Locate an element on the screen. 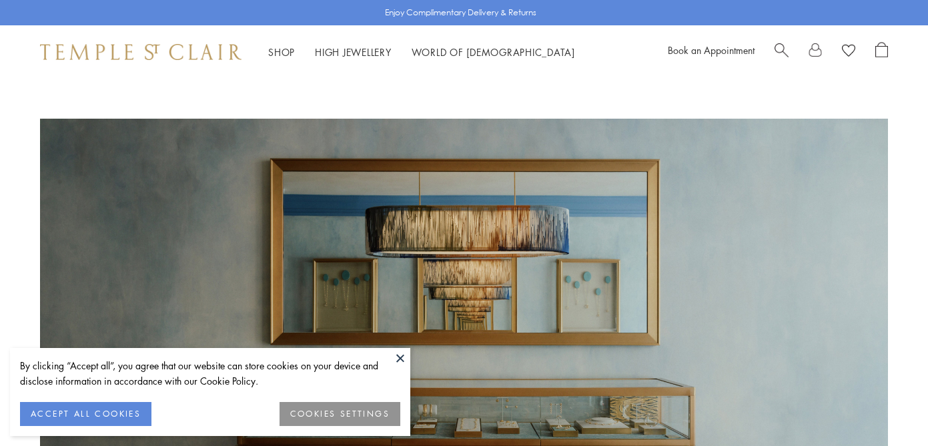 The image size is (928, 446). button: ACCEPT ALL COOKIES is located at coordinates (85, 414).